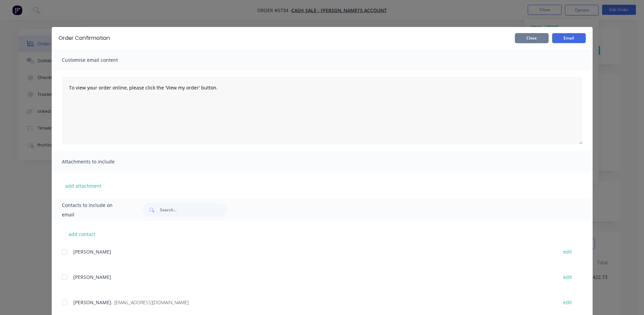 The height and width of the screenshot is (315, 644). Describe the element at coordinates (193, 210) in the screenshot. I see `input: Search...` at that location.